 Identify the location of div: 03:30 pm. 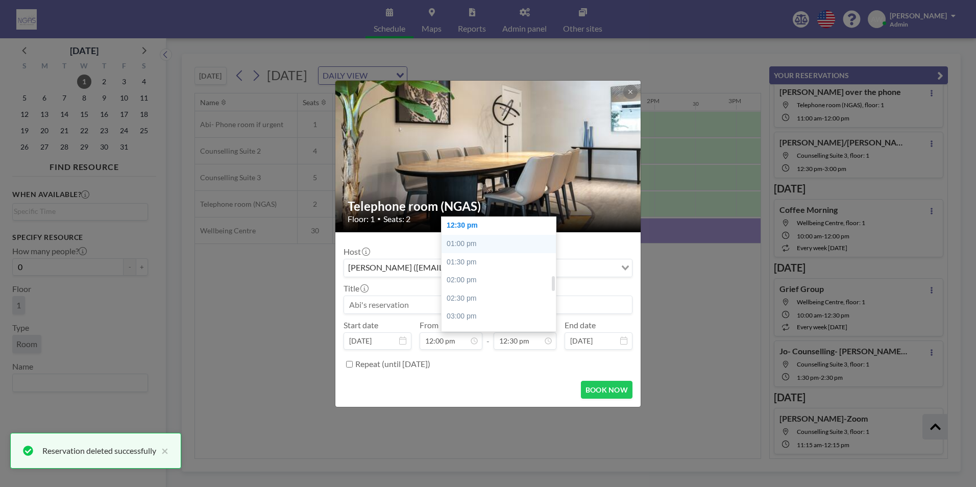
(501, 335).